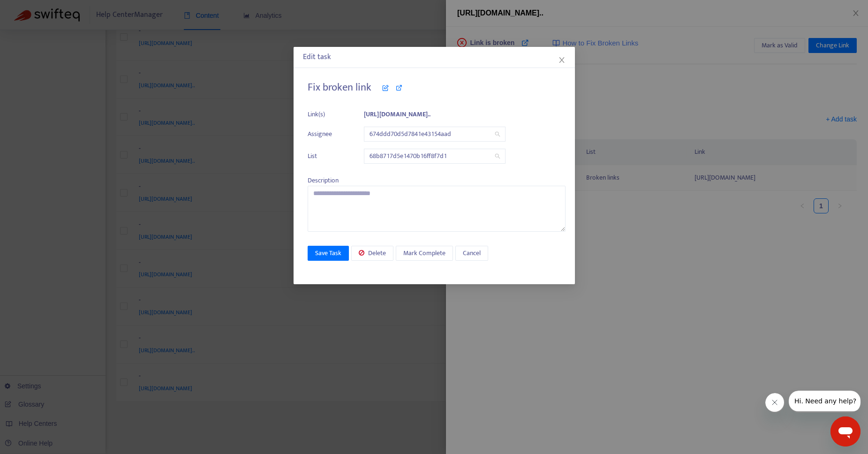  What do you see at coordinates (561, 60) in the screenshot?
I see `span: close` at bounding box center [561, 60].